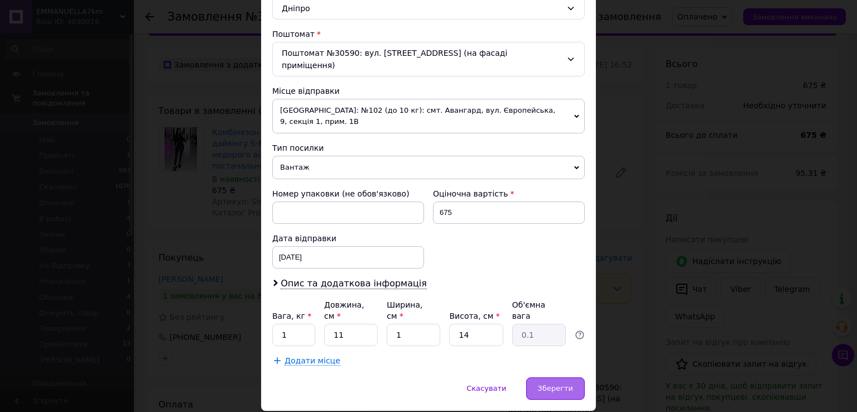 Image resolution: width=857 pixels, height=412 pixels. I want to click on span: Скасувати, so click(486, 388).